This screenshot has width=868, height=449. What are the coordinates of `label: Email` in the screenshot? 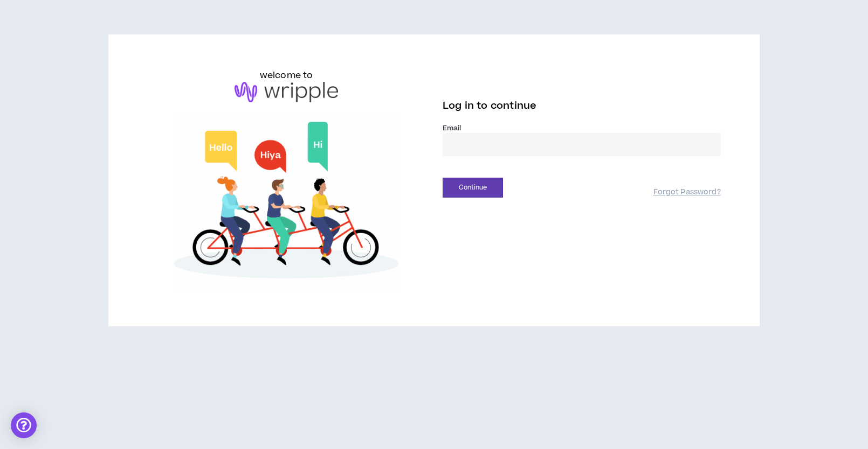 It's located at (582, 128).